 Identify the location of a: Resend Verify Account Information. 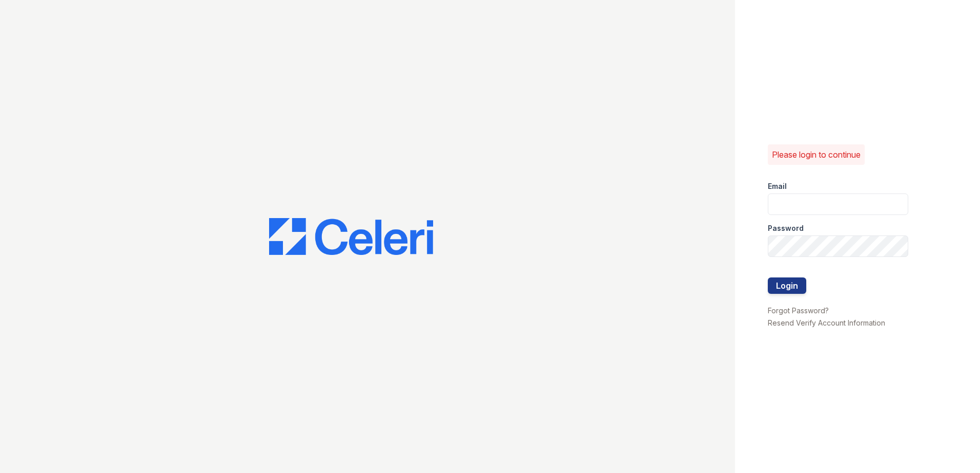
(826, 322).